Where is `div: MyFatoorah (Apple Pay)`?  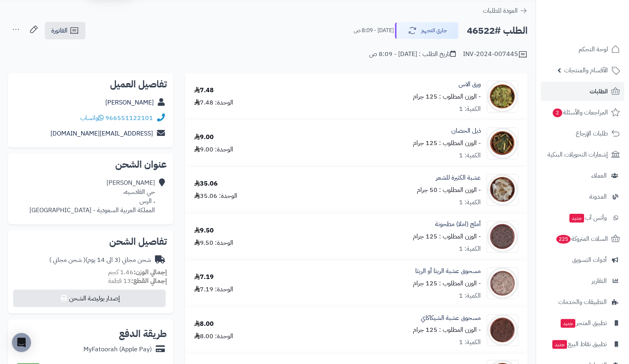 div: MyFatoorah (Apple Pay) is located at coordinates (117, 349).